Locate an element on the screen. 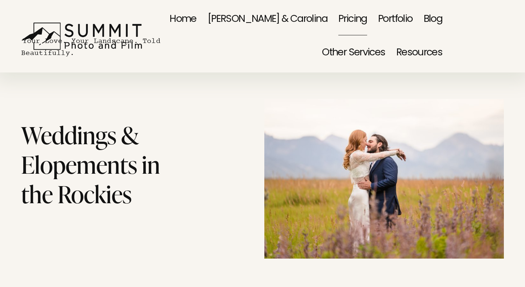  span: Other Services is located at coordinates (353, 53).